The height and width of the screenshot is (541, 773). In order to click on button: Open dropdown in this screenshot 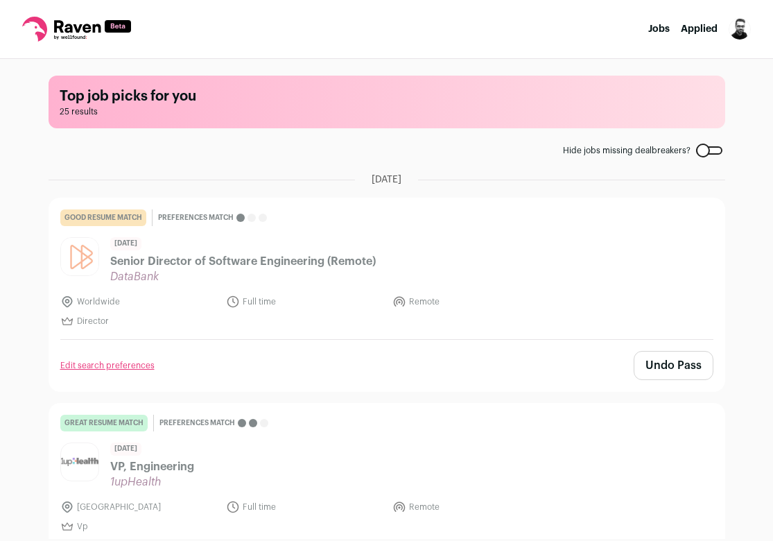, I will do `click(740, 29)`.